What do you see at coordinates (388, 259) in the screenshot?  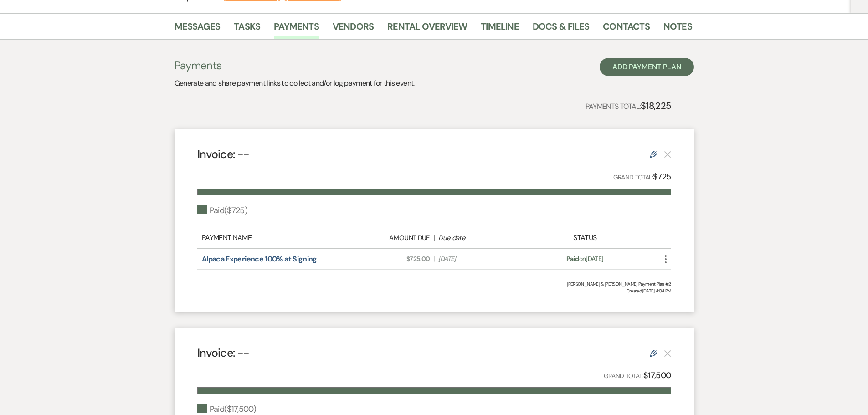 I see `span: $725.00` at bounding box center [388, 259].